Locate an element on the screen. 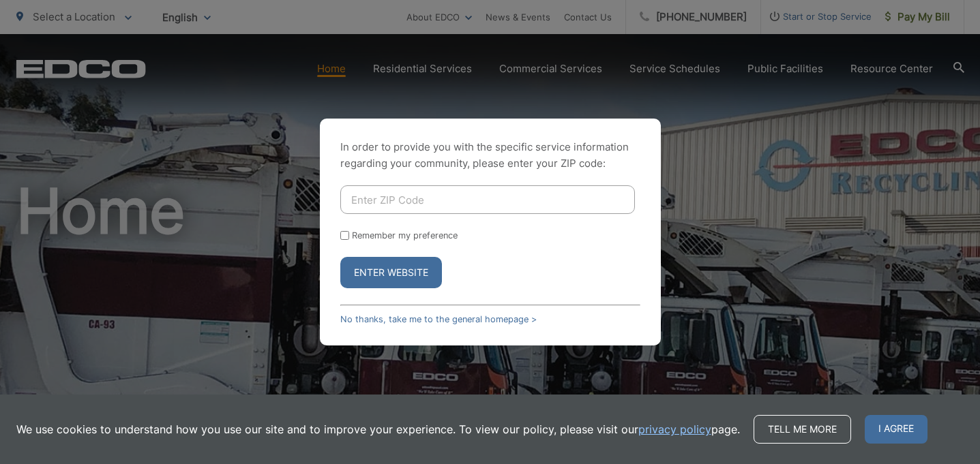 Image resolution: width=980 pixels, height=464 pixels. span: I agree is located at coordinates (896, 429).